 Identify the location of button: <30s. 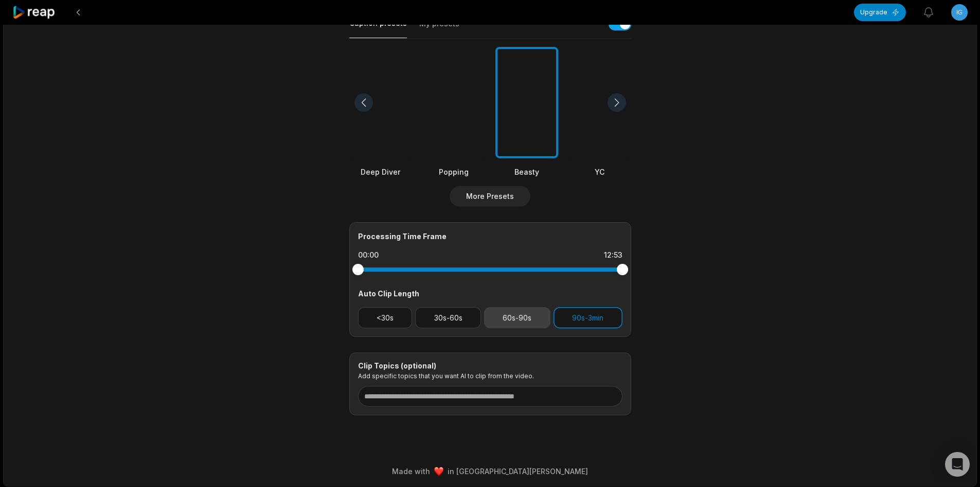
(385, 317).